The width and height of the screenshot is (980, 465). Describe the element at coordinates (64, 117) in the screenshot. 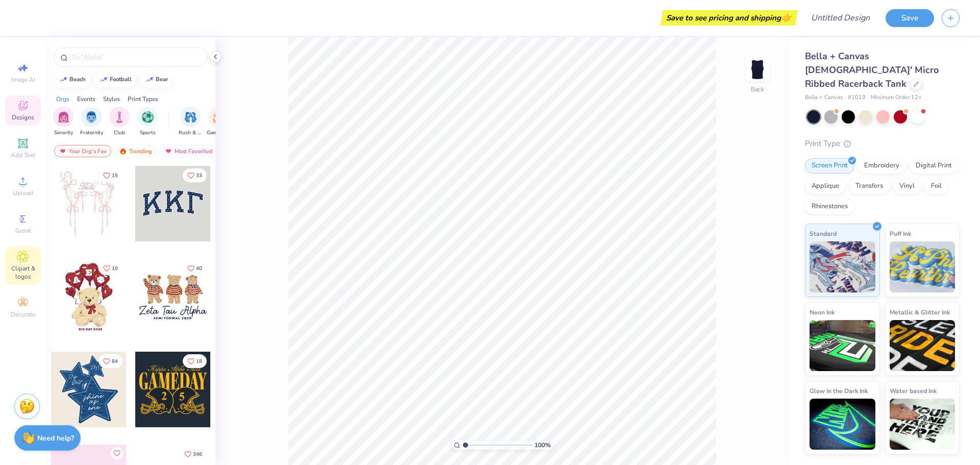

I see `img: Sorority Image` at that location.